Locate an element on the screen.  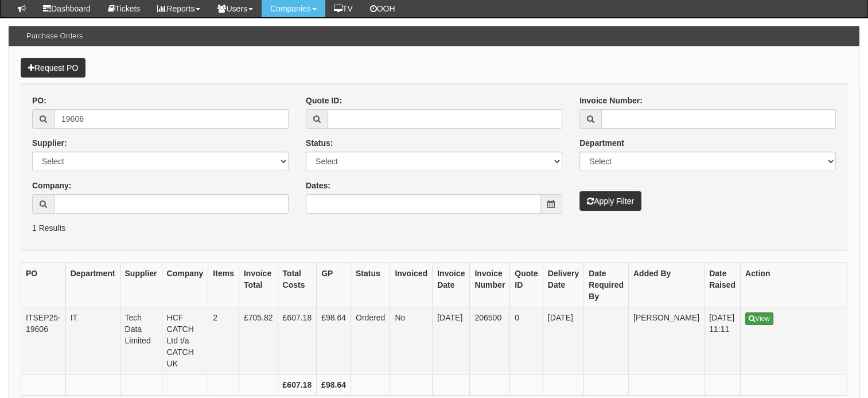
th: Company is located at coordinates (185, 285).